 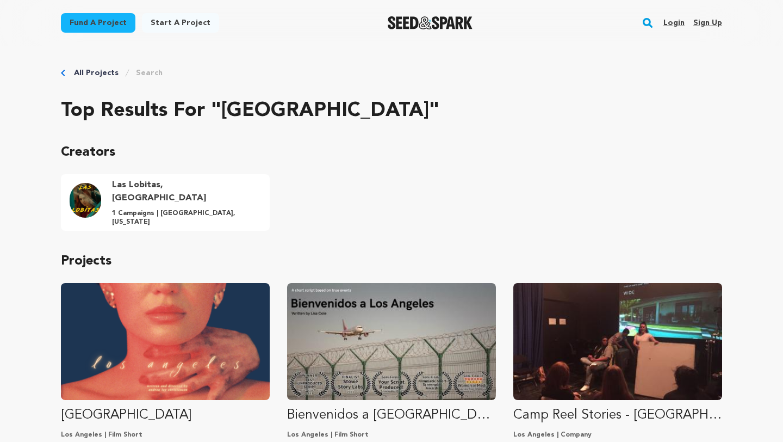 What do you see at coordinates (430, 23) in the screenshot?
I see `img: Seed&Spark Logo Dark Mode` at bounding box center [430, 23].